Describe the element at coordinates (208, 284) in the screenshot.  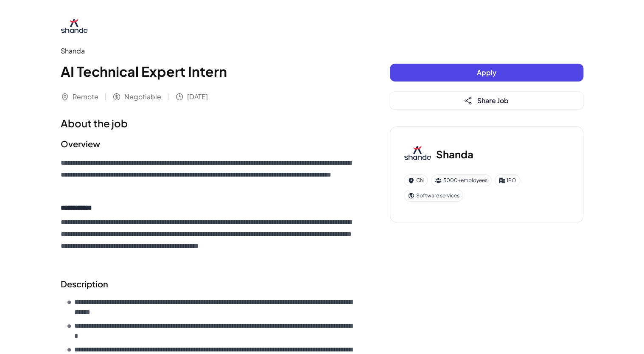
I see `h2: Description` at that location.